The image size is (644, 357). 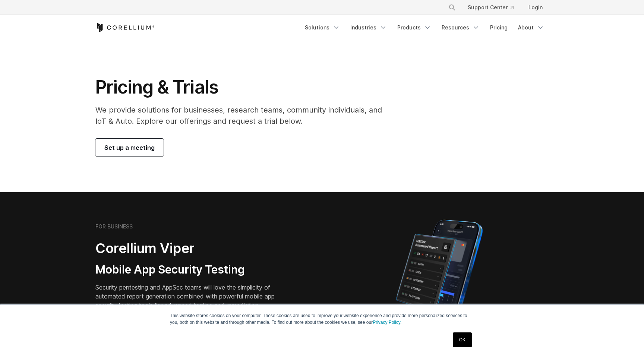 I want to click on a: Resources, so click(x=460, y=28).